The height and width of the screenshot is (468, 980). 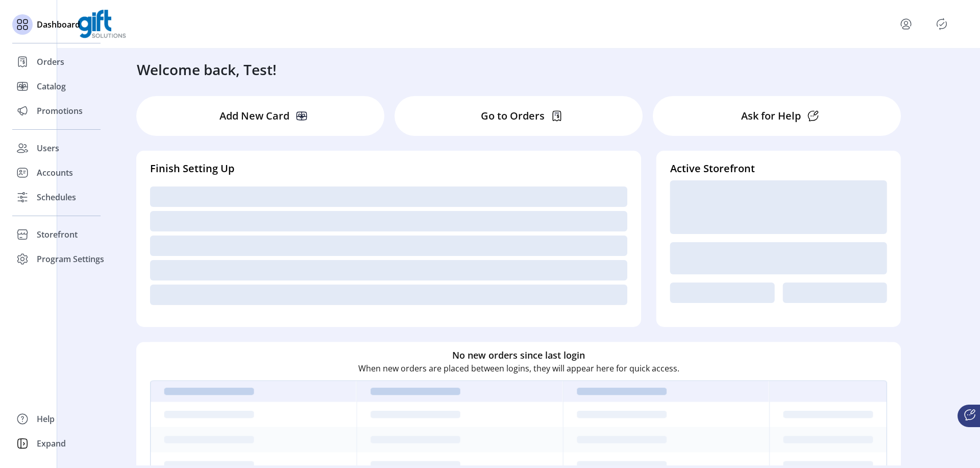 What do you see at coordinates (519, 368) in the screenshot?
I see `p: When new orders are placed between logins, they will appear here for quick access.` at bounding box center [519, 368].